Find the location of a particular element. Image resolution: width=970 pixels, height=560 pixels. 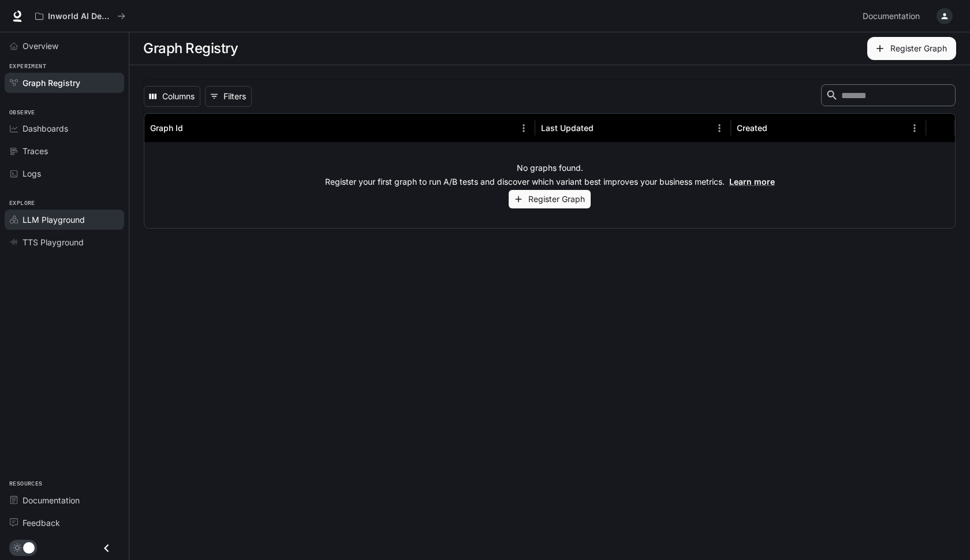

span: Traces is located at coordinates (35, 151).